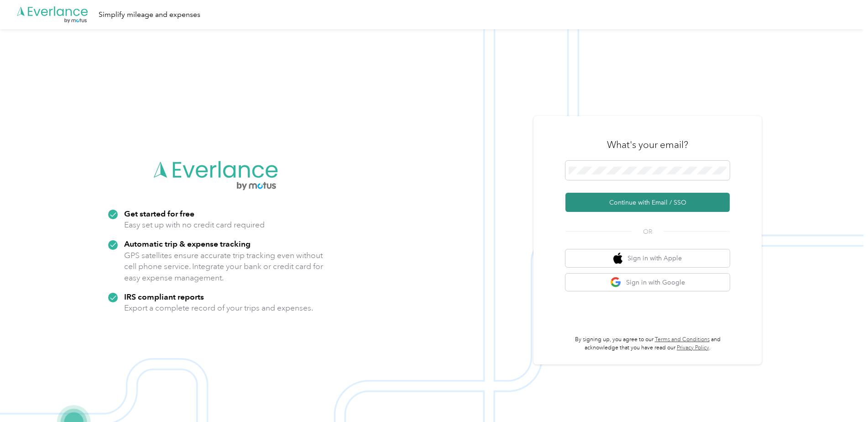  What do you see at coordinates (647, 258) in the screenshot?
I see `button: apple logoSign in with Apple` at bounding box center [647, 258].